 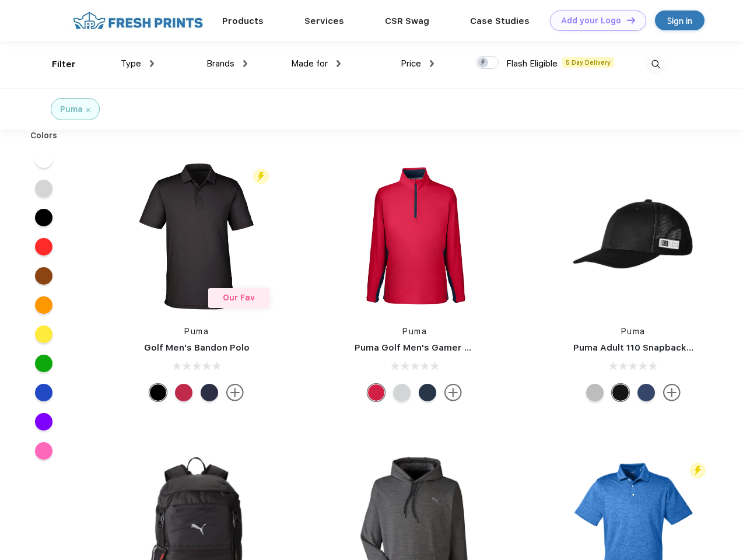 I want to click on span: Our Fav, so click(x=239, y=297).